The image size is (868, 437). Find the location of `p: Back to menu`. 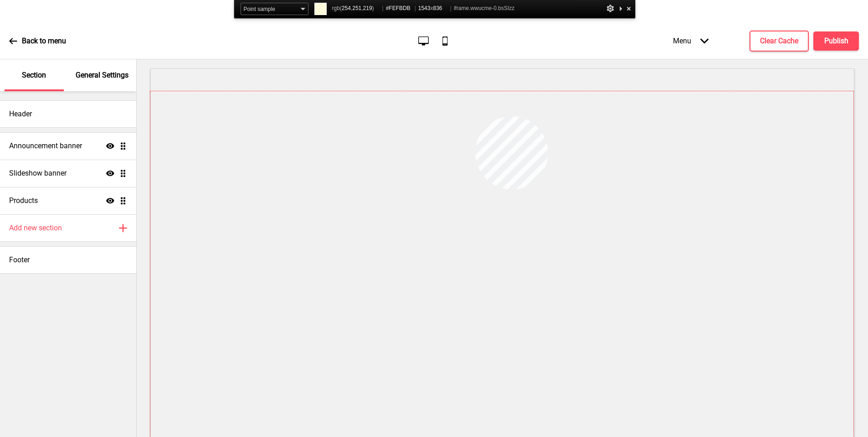

p: Back to menu is located at coordinates (44, 41).